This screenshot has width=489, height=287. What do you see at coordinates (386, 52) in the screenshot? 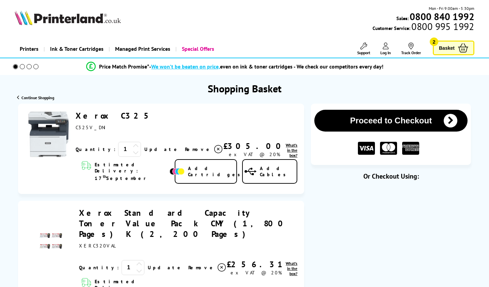
I see `span: Log In` at bounding box center [386, 52].